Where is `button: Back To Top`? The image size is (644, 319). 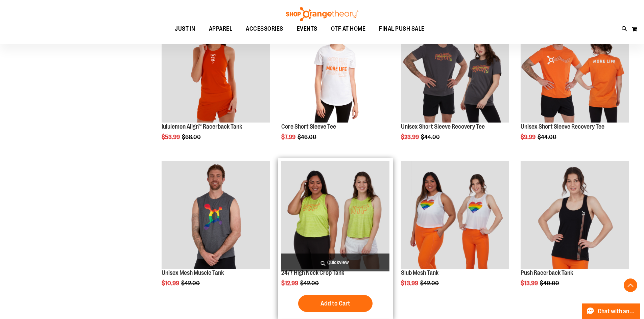
button: Back To Top is located at coordinates (630, 285).